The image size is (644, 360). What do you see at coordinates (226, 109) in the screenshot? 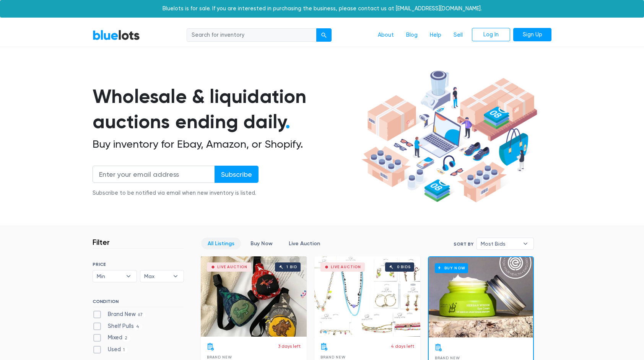
I see `h1: Wholesale & liquidation auctions ending daily` at bounding box center [226, 109].